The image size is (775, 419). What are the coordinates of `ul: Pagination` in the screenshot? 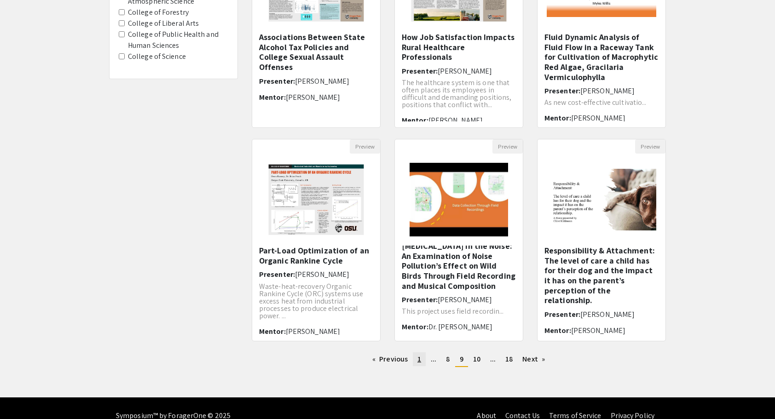 It's located at (459, 360).